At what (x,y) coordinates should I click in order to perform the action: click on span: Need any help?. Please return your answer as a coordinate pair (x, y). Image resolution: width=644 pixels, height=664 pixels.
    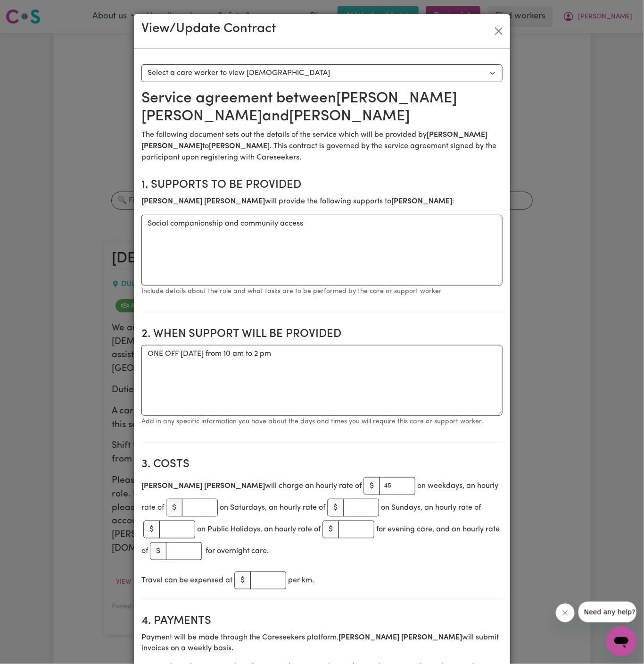
    Looking at the image, I should click on (31, 11).